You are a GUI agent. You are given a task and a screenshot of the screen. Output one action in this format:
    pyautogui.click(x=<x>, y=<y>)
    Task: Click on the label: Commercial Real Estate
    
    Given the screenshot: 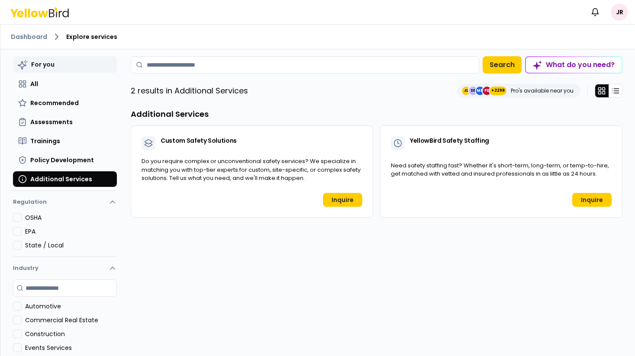 What is the action you would take?
    pyautogui.click(x=71, y=320)
    